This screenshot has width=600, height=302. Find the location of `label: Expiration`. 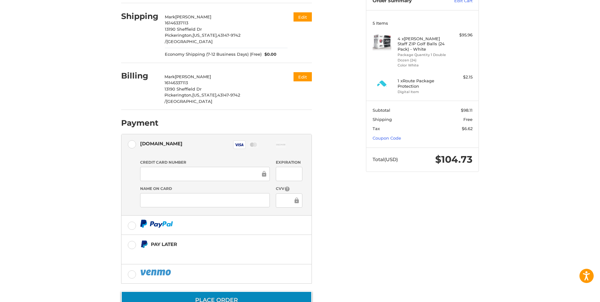

label: Expiration is located at coordinates (289, 162).